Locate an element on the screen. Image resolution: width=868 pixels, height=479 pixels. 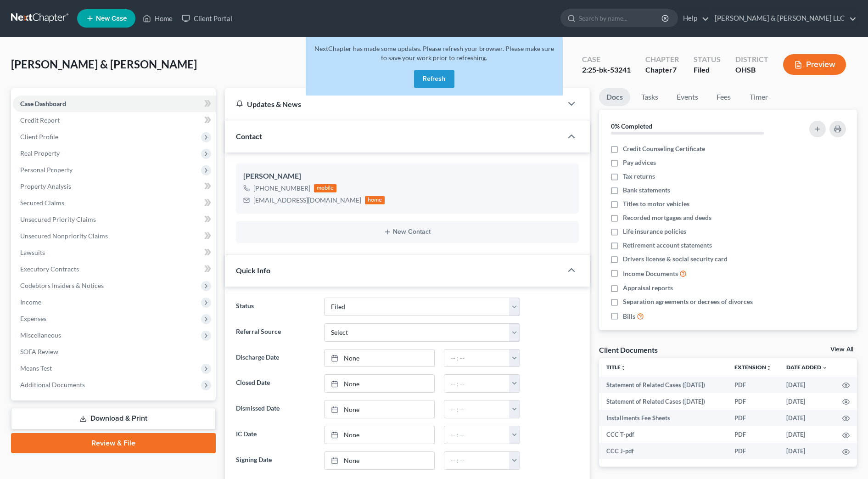
span: Unsecured Nonpriority Claims is located at coordinates (64, 235).